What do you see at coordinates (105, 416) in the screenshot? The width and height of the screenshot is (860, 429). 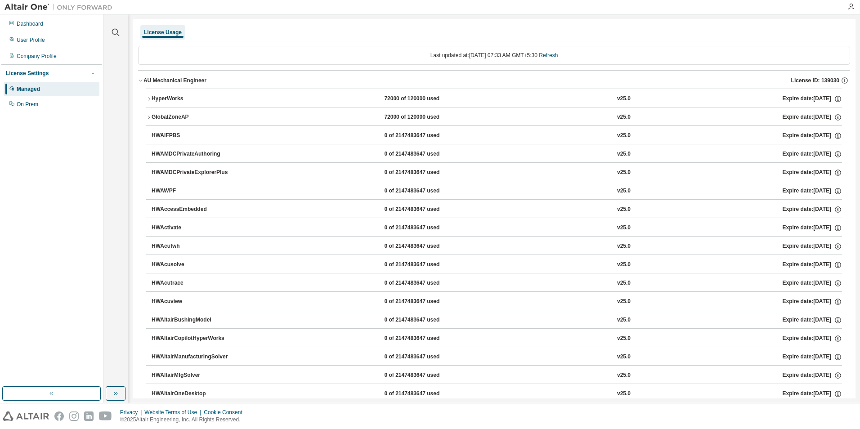 I see `img: youtube.svg` at bounding box center [105, 416].